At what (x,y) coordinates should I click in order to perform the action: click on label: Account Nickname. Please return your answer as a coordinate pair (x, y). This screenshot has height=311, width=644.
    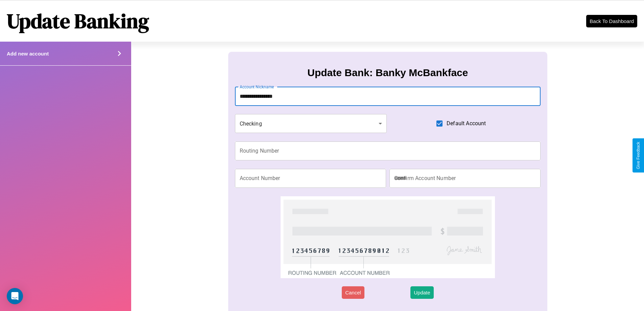
    Looking at the image, I should click on (257, 86).